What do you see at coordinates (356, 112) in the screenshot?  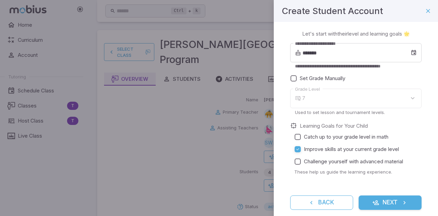 I see `p: Used to set lesson and tournament levels.` at bounding box center [356, 112].